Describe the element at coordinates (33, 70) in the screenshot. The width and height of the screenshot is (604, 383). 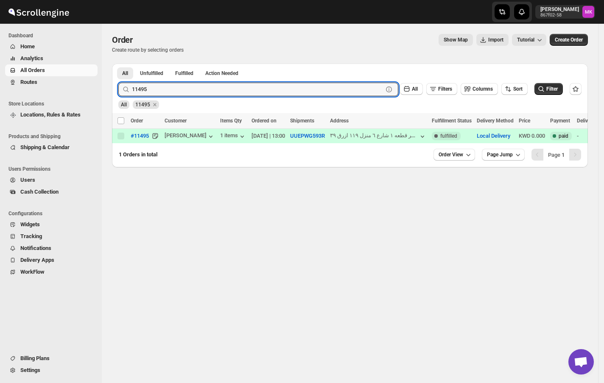
I see `span: All Orders` at that location.